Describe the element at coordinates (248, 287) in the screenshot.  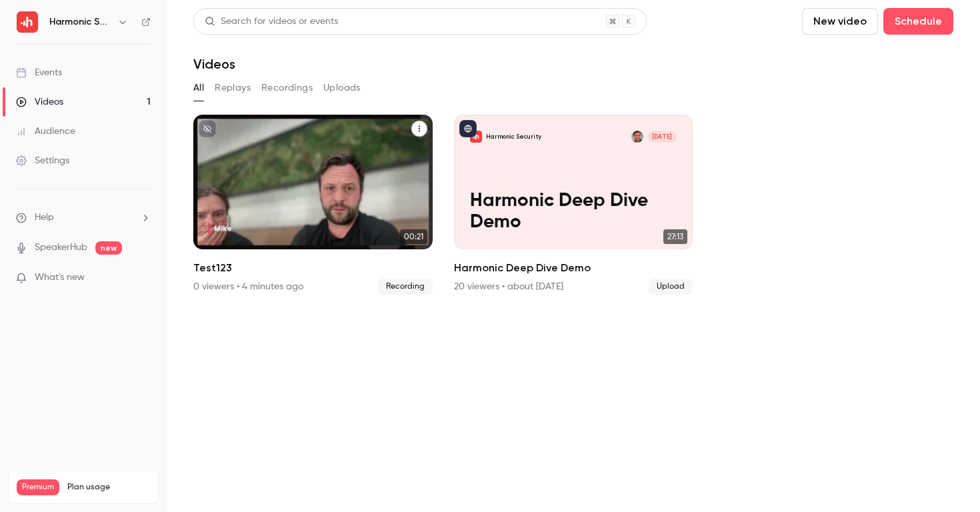
I see `div: 0 viewers • 4 minutes ago` at that location.